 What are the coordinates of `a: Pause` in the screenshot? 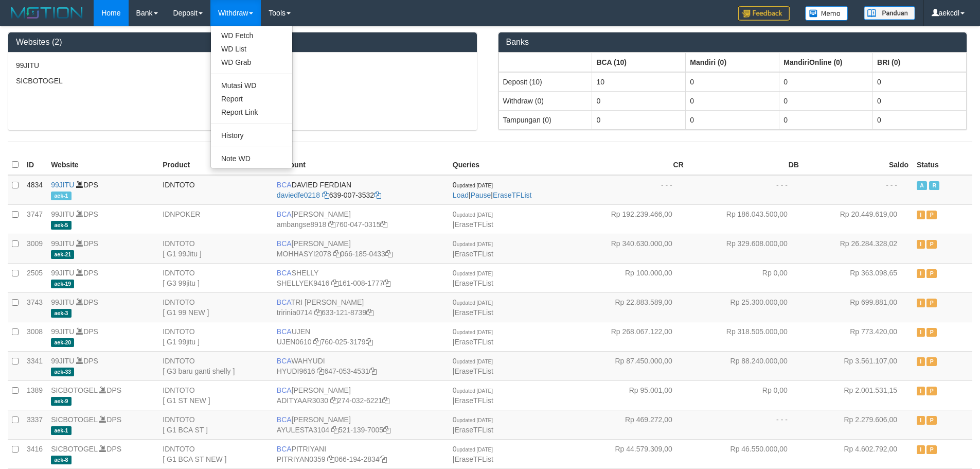 It's located at (481, 195).